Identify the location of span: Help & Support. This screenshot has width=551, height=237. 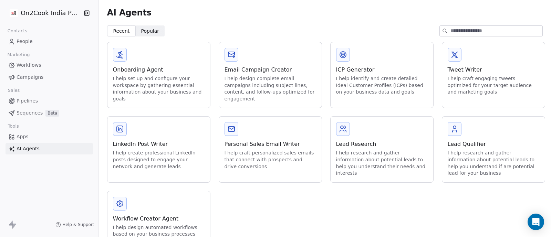
(78, 225).